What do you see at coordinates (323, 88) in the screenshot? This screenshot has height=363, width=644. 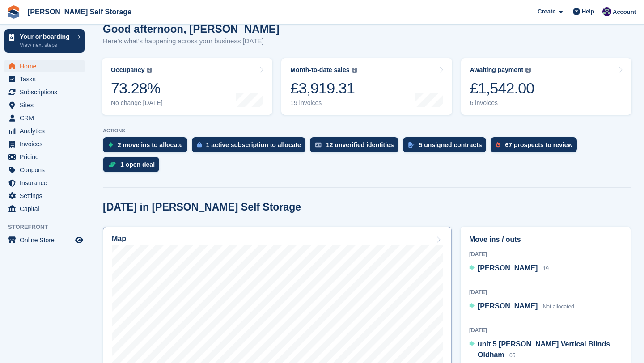 I see `div: £3,919.31` at bounding box center [323, 88].